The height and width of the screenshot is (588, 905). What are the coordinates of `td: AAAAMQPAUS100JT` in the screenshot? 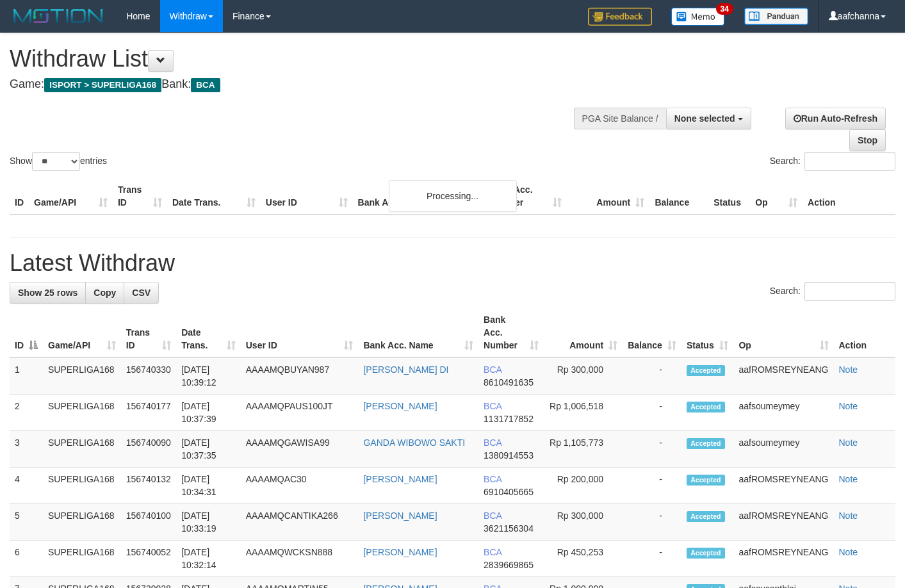 It's located at (300, 412).